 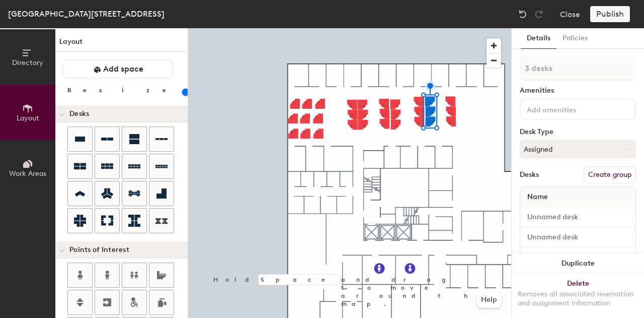 What do you see at coordinates (489, 299) in the screenshot?
I see `button: Help` at bounding box center [489, 299].